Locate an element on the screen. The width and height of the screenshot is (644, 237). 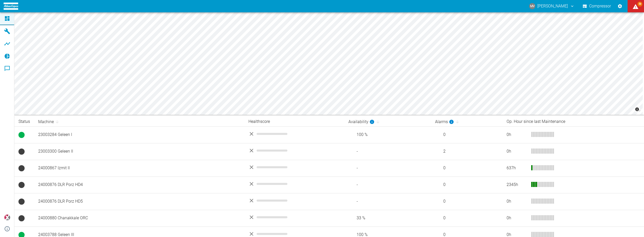
td: 23003300 Geleen II is located at coordinates (139, 151).